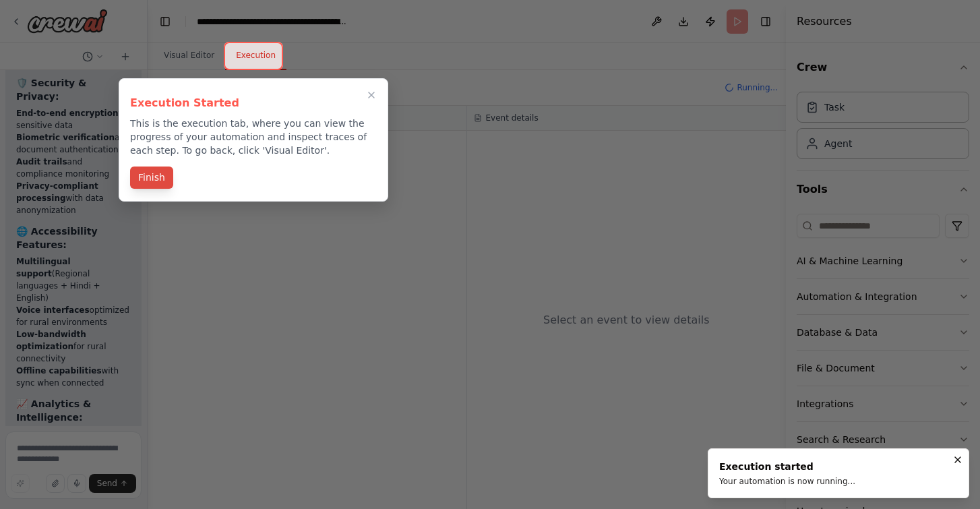 This screenshot has height=509, width=980. I want to click on div: Your automation is now running..., so click(787, 481).